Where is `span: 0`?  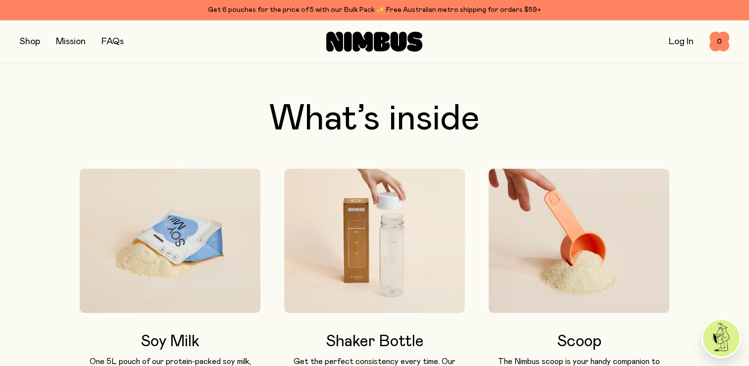 span: 0 is located at coordinates (720, 42).